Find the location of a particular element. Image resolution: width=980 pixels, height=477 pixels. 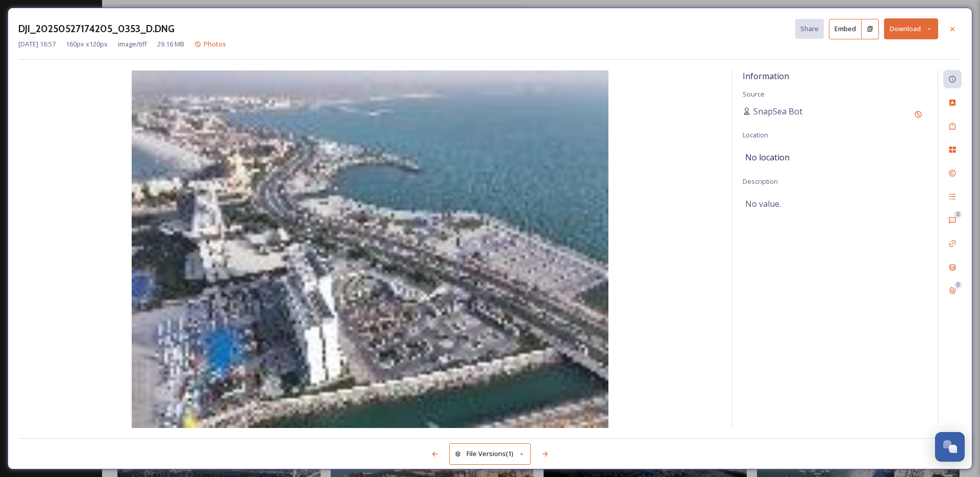

img: ad4869cd-5fbd-4dac-a633-6a1cdb416bac.jpg is located at coordinates (370, 250).